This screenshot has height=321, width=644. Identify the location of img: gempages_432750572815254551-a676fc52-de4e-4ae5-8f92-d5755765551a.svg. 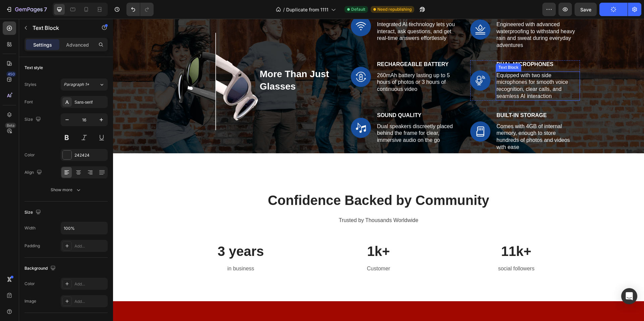
(368, 62).